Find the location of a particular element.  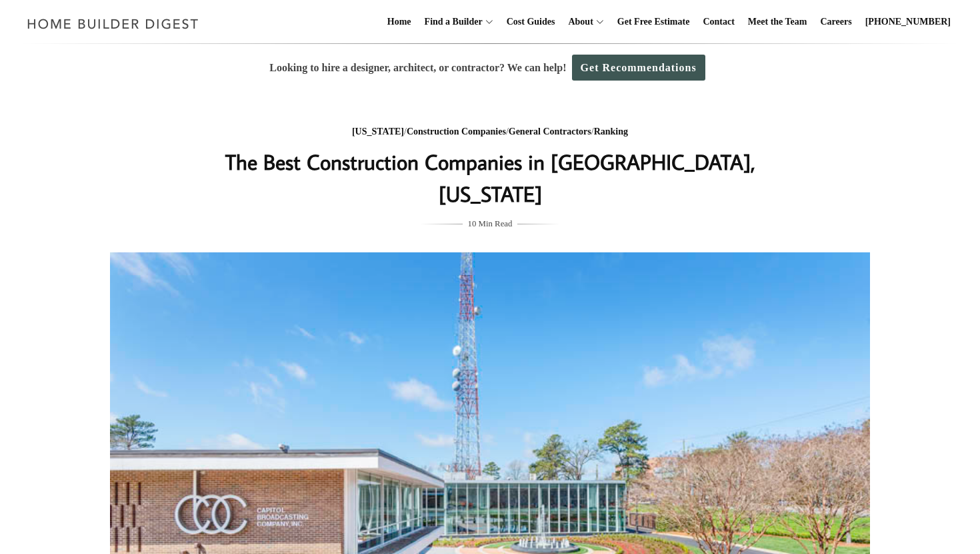

a: About is located at coordinates (577, 22).